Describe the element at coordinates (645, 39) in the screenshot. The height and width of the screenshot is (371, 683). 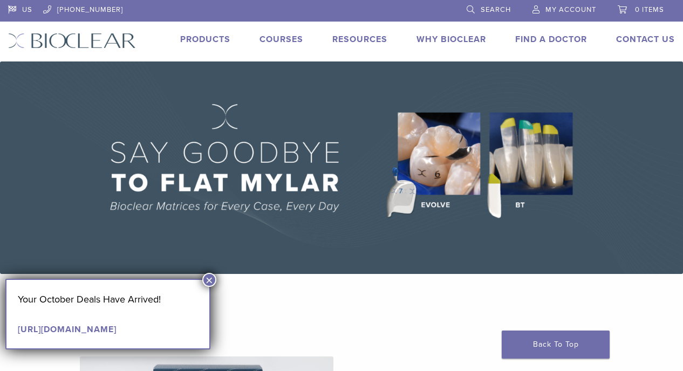
I see `a: Contact Us` at that location.